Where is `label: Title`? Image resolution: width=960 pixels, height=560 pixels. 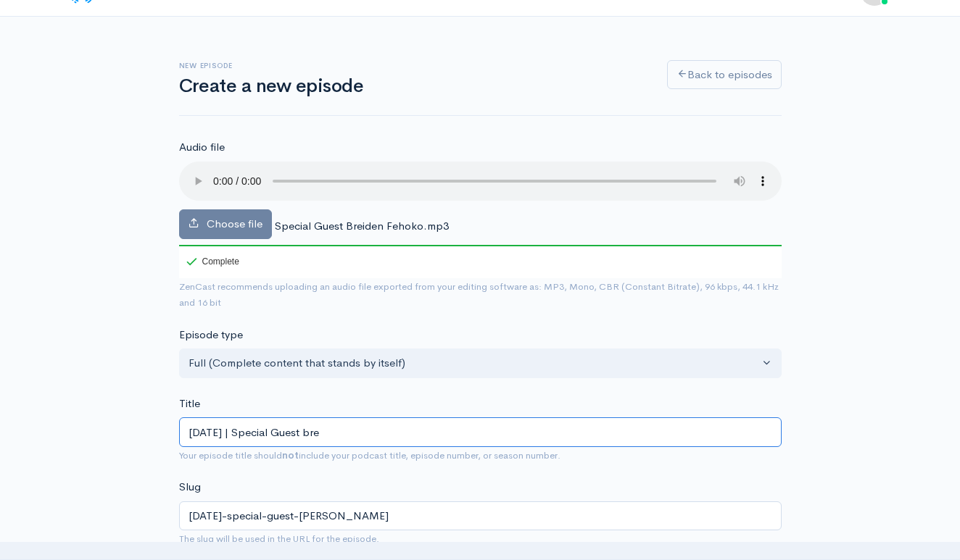 label: Title is located at coordinates (189, 404).